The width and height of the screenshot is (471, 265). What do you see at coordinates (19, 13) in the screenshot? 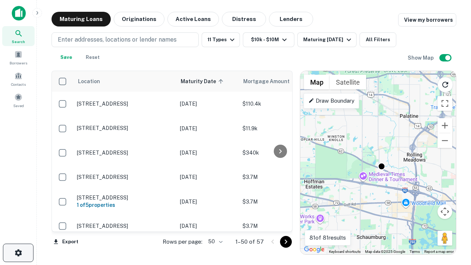
I see `img: capitalize-icon.png` at bounding box center [19, 13].